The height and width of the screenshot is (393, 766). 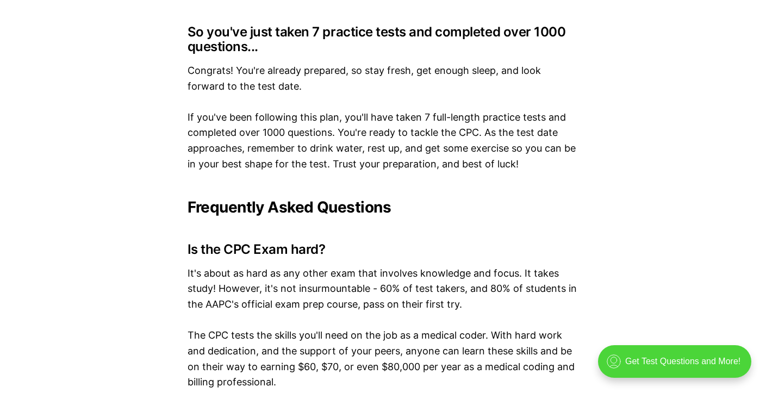 What do you see at coordinates (383, 359) in the screenshot?
I see `p: The CPC tests the skills you'll need on the job as a medical coder. With hard work and dedication...` at bounding box center [383, 359].